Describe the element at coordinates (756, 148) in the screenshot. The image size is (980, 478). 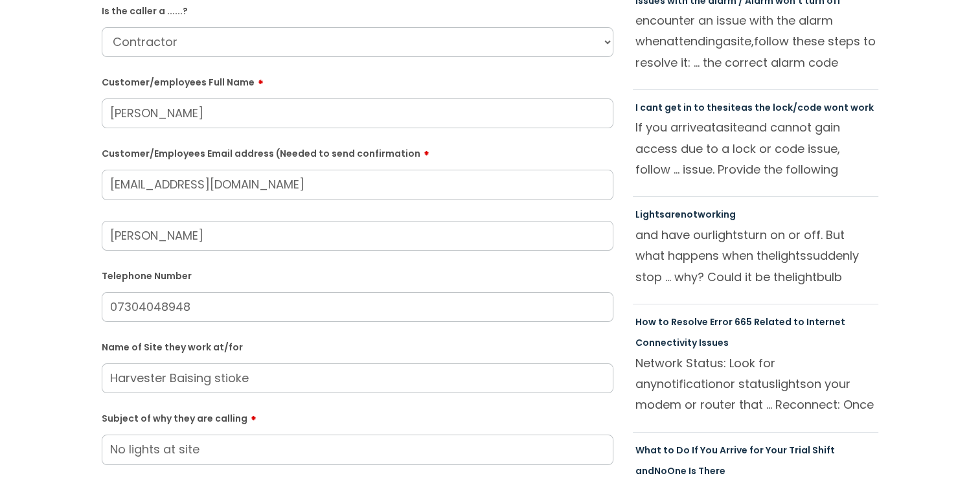
I see `p: If you arrive a and cannot gain access due to a lock or code issue, follow ... issue. Provide the...` at that location.